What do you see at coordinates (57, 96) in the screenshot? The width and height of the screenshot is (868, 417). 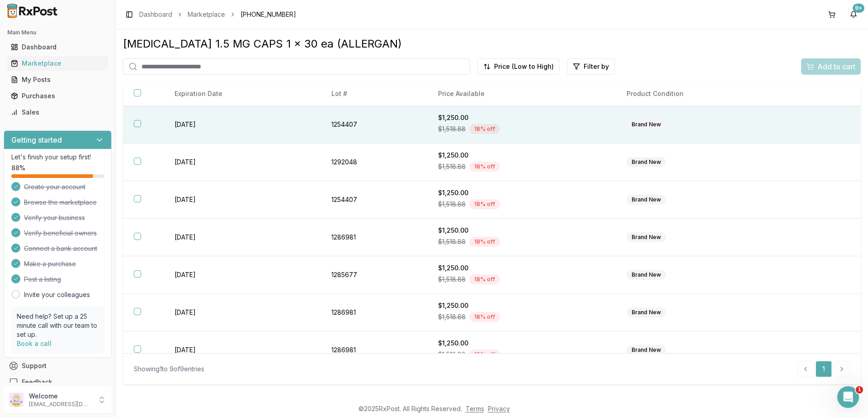 I see `a: Purchases` at bounding box center [57, 96].